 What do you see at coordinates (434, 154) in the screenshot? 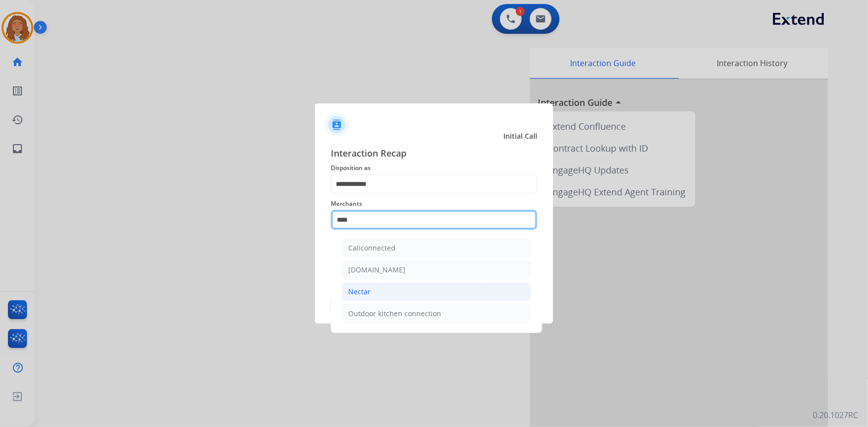
I see `span: Interaction Recap` at bounding box center [434, 154].